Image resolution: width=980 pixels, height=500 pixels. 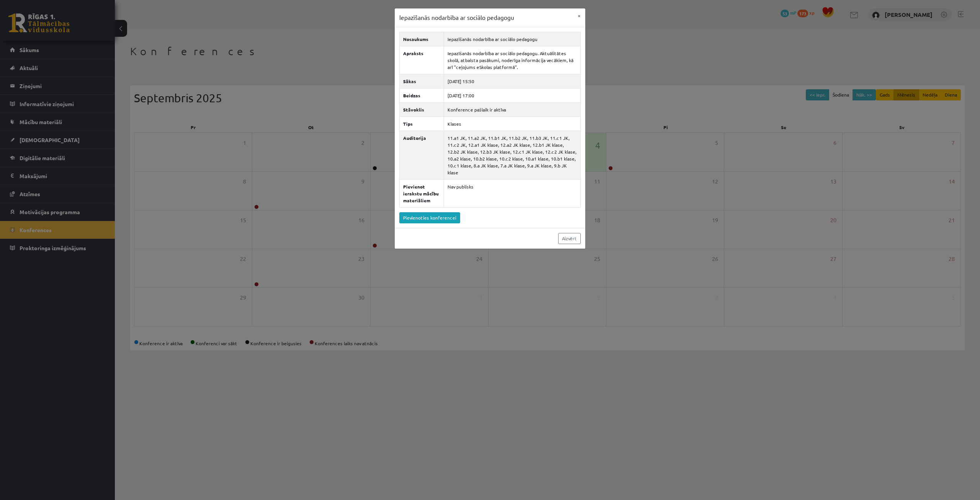 I want to click on td: 11.a1 JK, 11.a2 JK, 11.b1 JK, 11.b2 JK, 11.b3 JK, 11.c1 JK, 11.c2 JK, 12.a1 JK klase, 12.a2 JK kl..., so click(x=512, y=155).